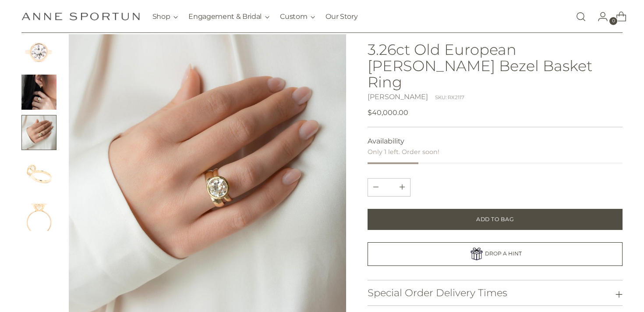  I want to click on button: Shop, so click(165, 17).